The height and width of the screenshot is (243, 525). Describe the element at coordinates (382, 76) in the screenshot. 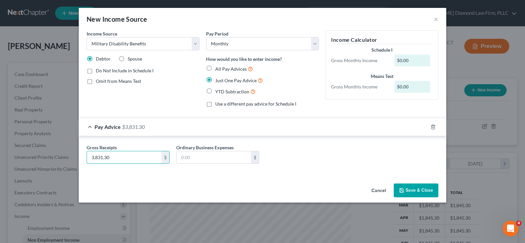

I see `div: Means Test` at that location.